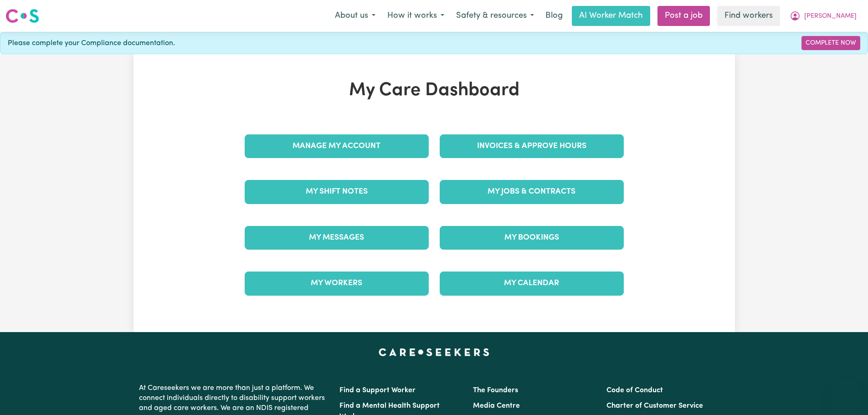 The height and width of the screenshot is (415, 868). What do you see at coordinates (823, 16) in the screenshot?
I see `button: My Account` at bounding box center [823, 16].